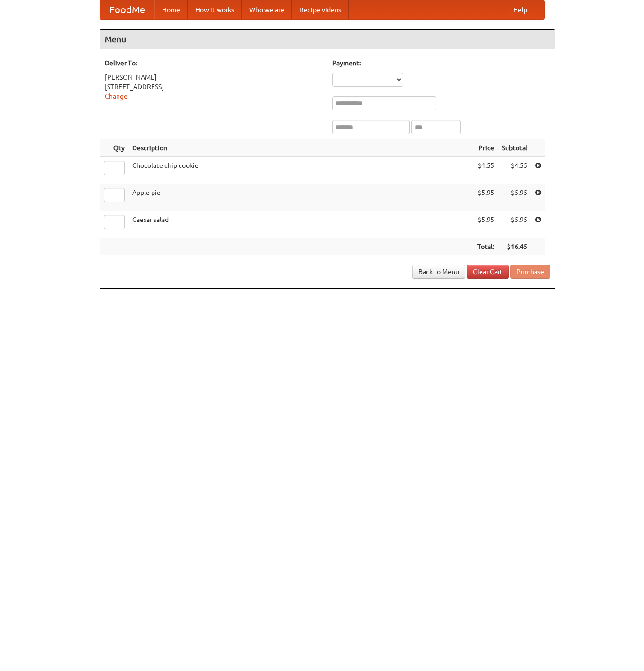 The width and height of the screenshot is (644, 671). Describe the element at coordinates (515, 148) in the screenshot. I see `th: Subtotal` at that location.